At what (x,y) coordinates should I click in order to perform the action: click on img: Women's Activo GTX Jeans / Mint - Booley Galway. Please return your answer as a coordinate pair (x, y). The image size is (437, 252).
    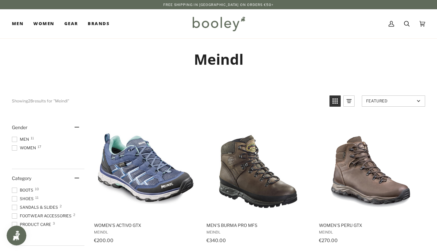
    Looking at the image, I should click on (146, 168).